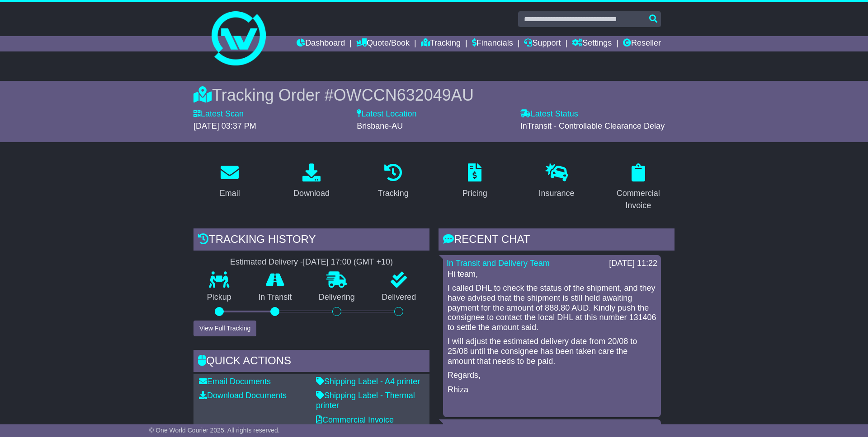 This screenshot has height=437, width=868. What do you see at coordinates (552, 308) in the screenshot?
I see `p: I called DHL to check the status of the shipment, and they have advised that the shipment is stil...` at bounding box center [552, 308].